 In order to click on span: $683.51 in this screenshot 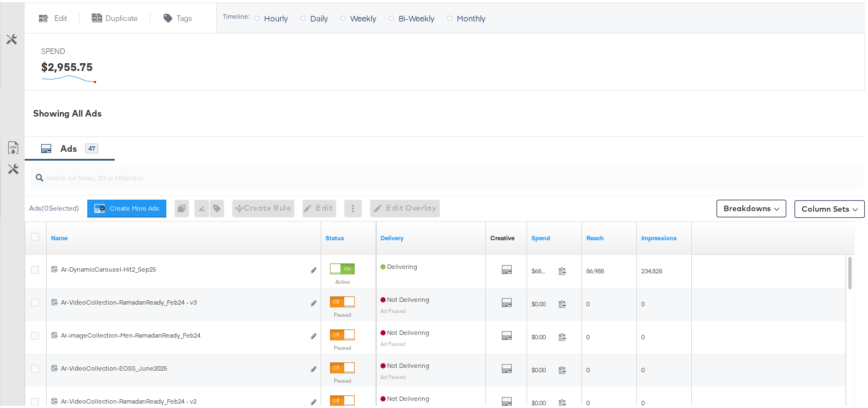, I will do `click(543, 268)`.